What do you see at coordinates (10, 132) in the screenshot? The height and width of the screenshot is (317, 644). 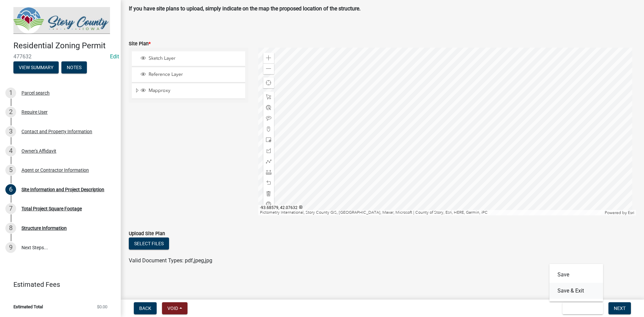 I see `div: 3` at bounding box center [10, 132].